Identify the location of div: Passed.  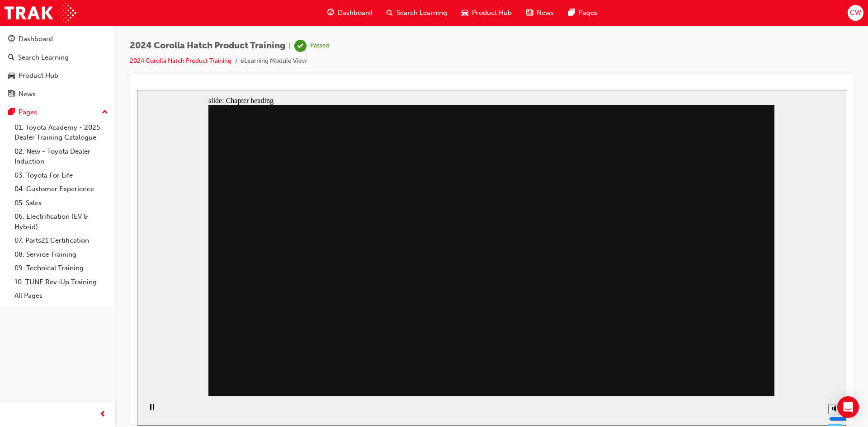
(320, 45).